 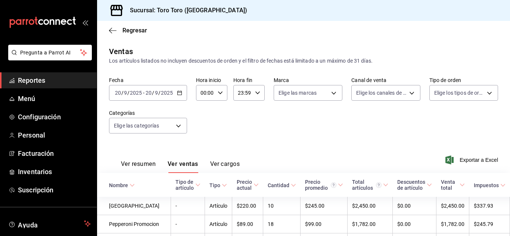 I want to click on div: Nombre, so click(x=118, y=186).